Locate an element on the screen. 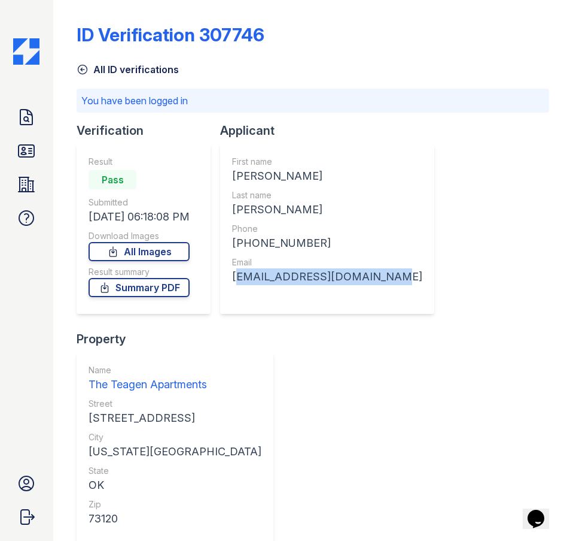 The width and height of the screenshot is (573, 541). div: Street is located at coordinates (175, 403).